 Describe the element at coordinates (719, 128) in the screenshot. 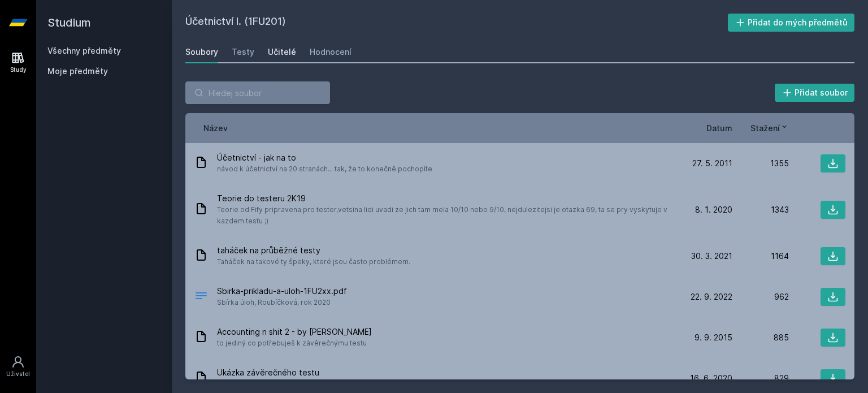

I see `span: Datum` at that location.